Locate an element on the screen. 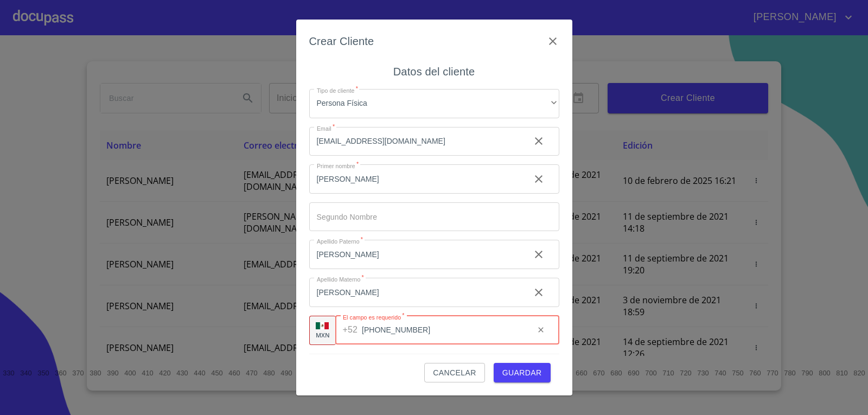 This screenshot has width=868, height=415. span: Cancelar is located at coordinates (454, 373).